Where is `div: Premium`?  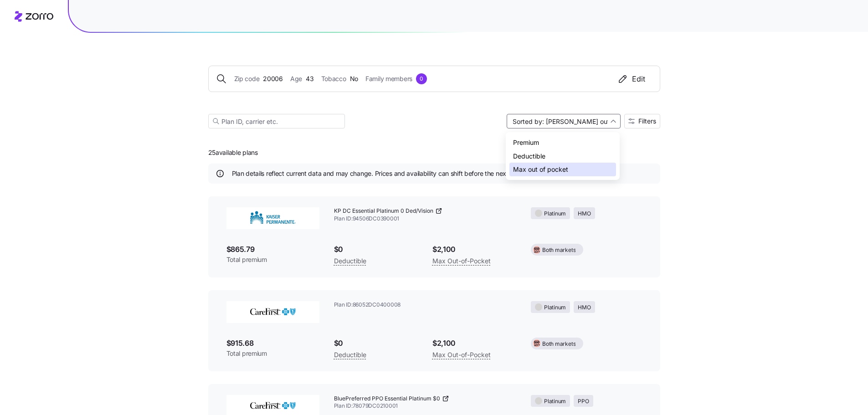
div: Premium is located at coordinates (563, 143).